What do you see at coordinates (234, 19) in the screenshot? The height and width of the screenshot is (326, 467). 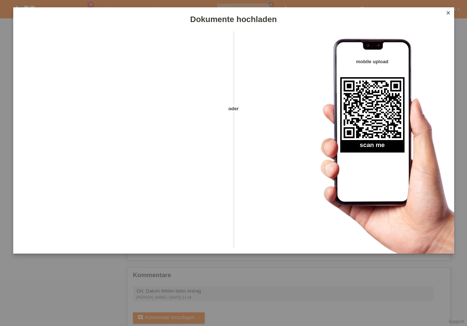 I see `h1: Dokumente hochladen` at bounding box center [234, 19].